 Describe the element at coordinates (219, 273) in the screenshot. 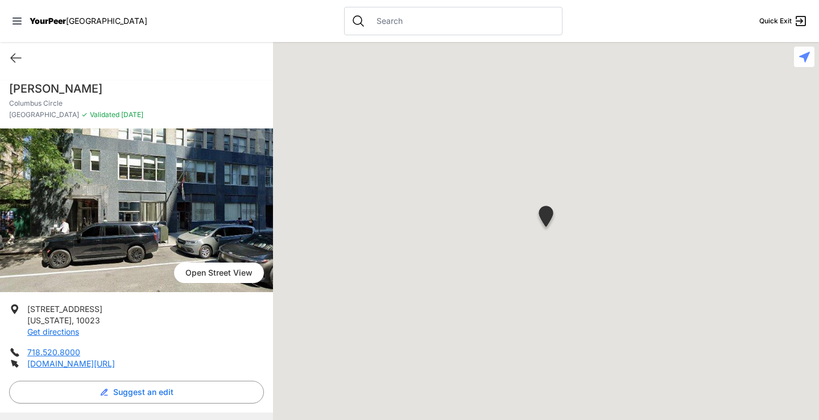

I see `a: Open Street View` at that location.